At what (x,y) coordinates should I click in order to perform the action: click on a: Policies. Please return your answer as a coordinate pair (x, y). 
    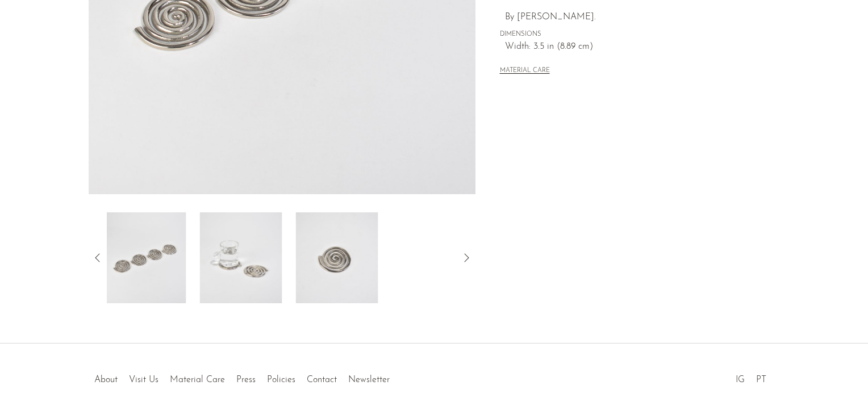
    Looking at the image, I should click on (281, 380).